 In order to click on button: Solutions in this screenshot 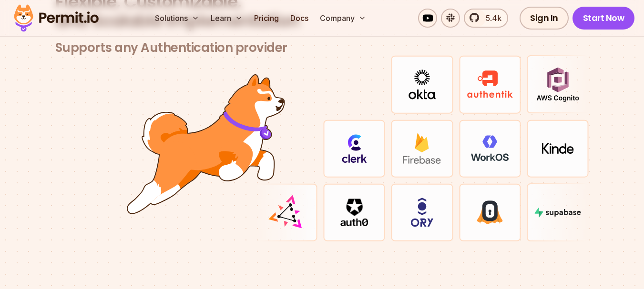, I will do `click(177, 18)`.